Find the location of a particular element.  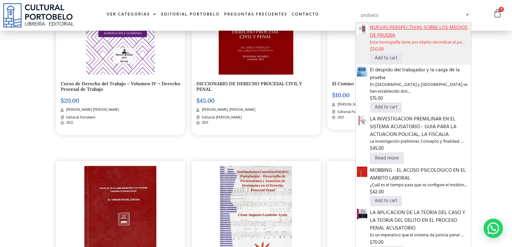

a: LA APLICACION DE LA TEORIA DEL CASO Y LA TEORIA DEL DELITO EN EL PROCESO PENAL ACUSATORIOEs un im... is located at coordinates (420, 227).